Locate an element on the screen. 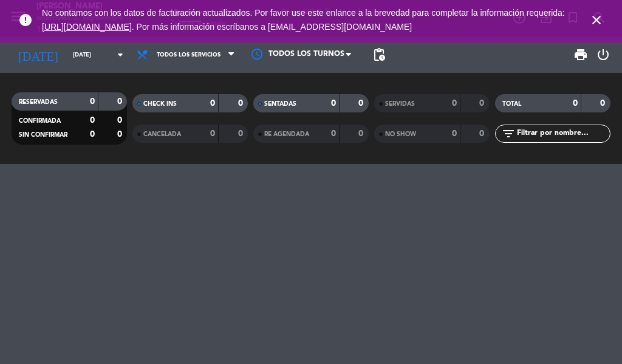 This screenshot has width=622, height=364. span: TOTAL is located at coordinates (512, 104).